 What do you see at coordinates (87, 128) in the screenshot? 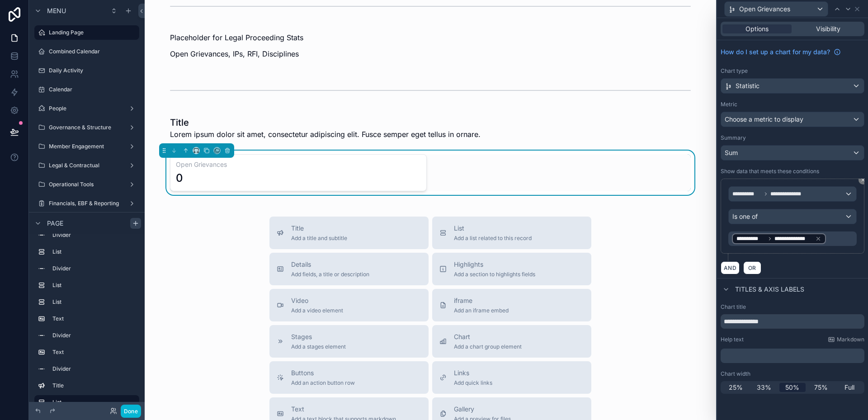
I see `label: Governance & Structure` at bounding box center [87, 128].